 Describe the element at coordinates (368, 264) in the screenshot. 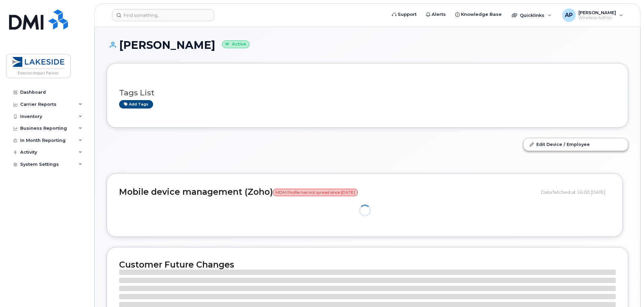

I see `h2: Customer Future Changes` at that location.